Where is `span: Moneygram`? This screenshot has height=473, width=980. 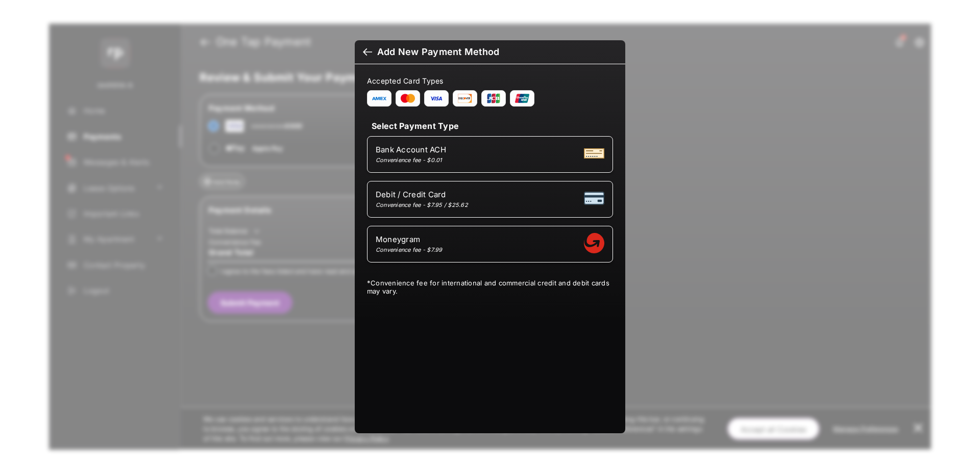
span: Moneygram is located at coordinates (409, 239).